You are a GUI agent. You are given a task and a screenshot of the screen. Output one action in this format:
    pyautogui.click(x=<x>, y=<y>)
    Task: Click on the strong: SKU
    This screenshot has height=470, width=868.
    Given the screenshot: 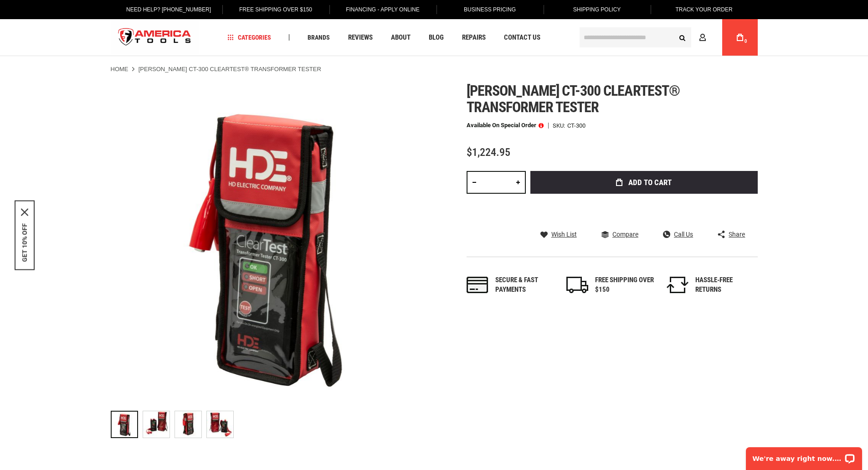 What is the action you would take?
    pyautogui.click(x=560, y=126)
    